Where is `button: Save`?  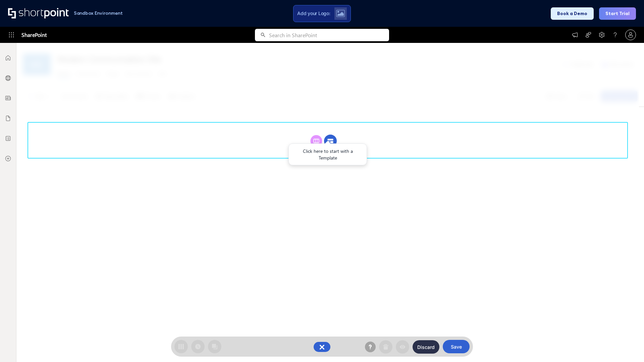
button: Save is located at coordinates (456, 347).